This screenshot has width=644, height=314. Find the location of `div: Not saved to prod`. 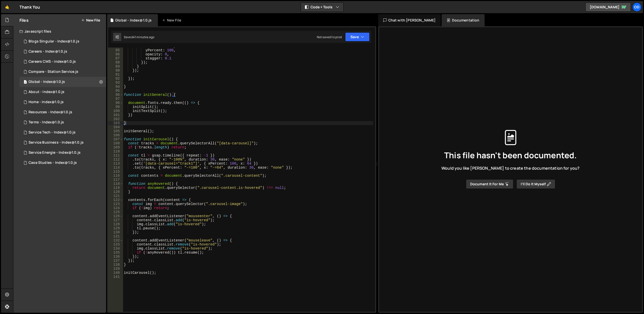

div: Not saved to prod is located at coordinates (329, 37).